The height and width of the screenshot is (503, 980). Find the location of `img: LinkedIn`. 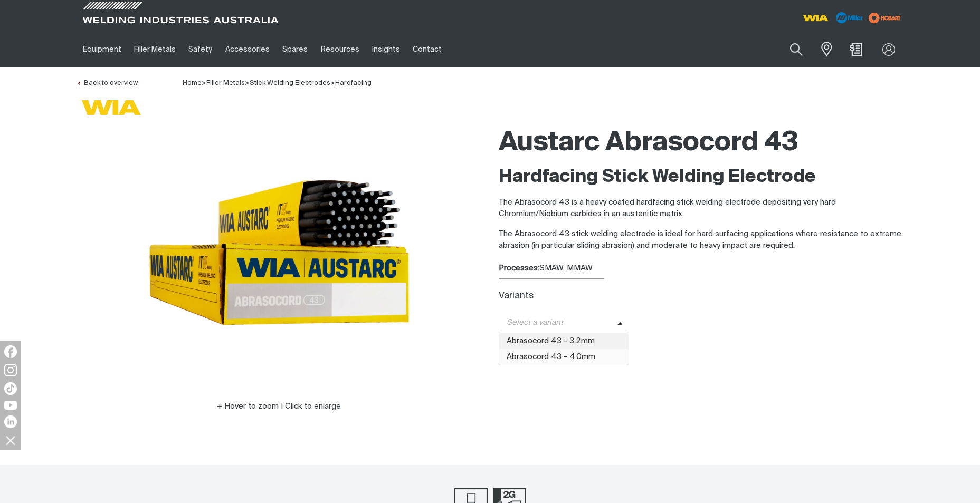

img: LinkedIn is located at coordinates (10, 422).